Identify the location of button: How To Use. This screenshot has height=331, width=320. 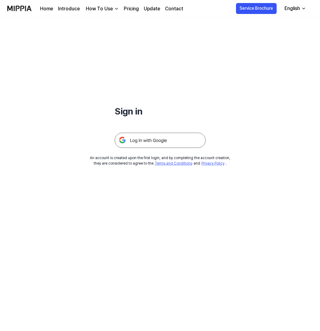
(102, 9).